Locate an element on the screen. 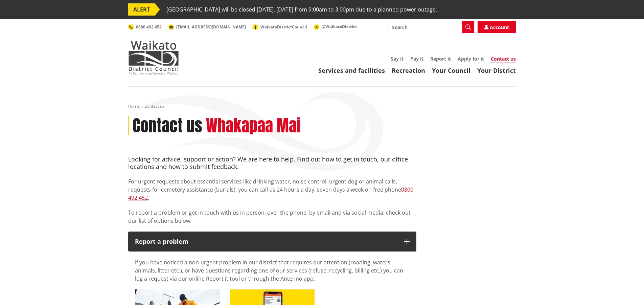 This screenshot has height=305, width=644. a: Apply for it is located at coordinates (471, 59).